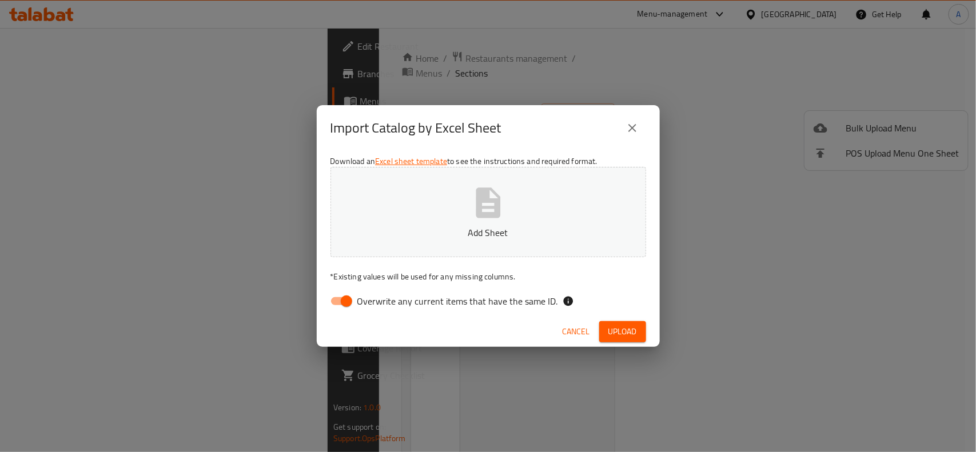 Image resolution: width=976 pixels, height=452 pixels. What do you see at coordinates (489, 233) in the screenshot?
I see `p: Add Sheet` at bounding box center [489, 233].